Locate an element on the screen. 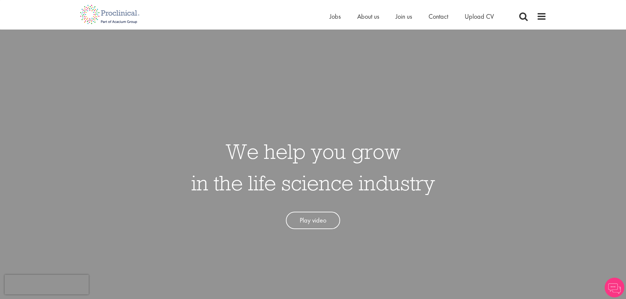  a: Jobs is located at coordinates (335, 16).